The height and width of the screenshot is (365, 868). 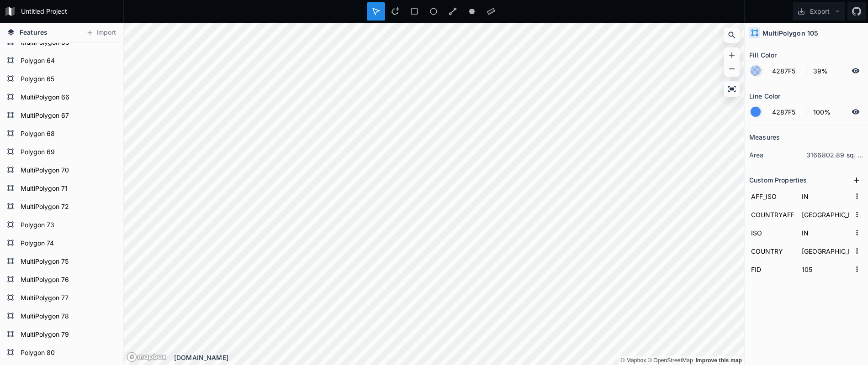 I want to click on a: Mapbox logo, so click(x=147, y=357).